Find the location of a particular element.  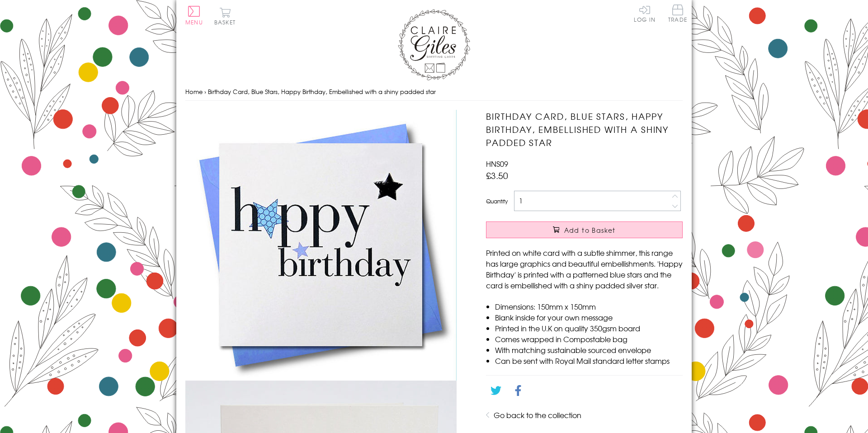

label: Quantity is located at coordinates (498, 201).